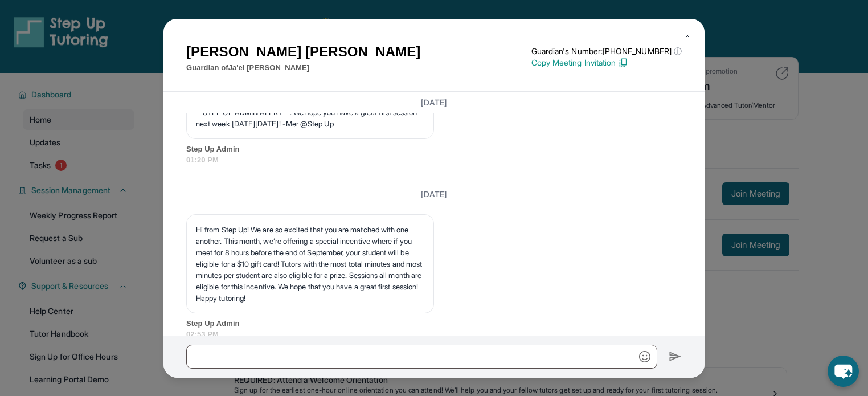 Image resolution: width=868 pixels, height=396 pixels. I want to click on button: chat-button, so click(843, 371).